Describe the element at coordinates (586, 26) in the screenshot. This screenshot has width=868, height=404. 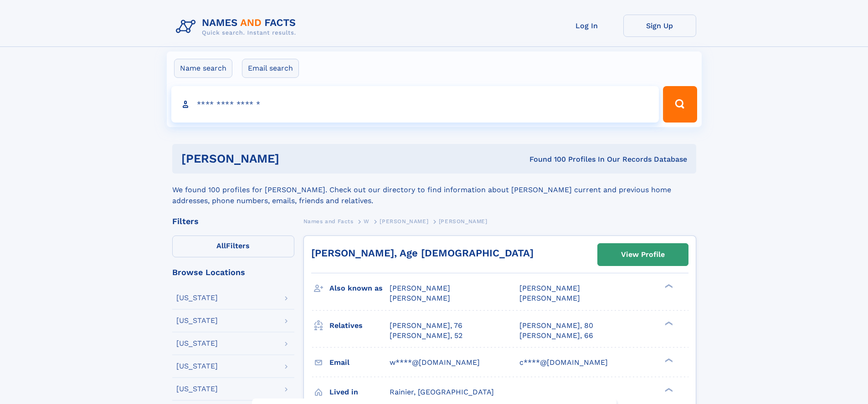
I see `a: Log In` at that location.